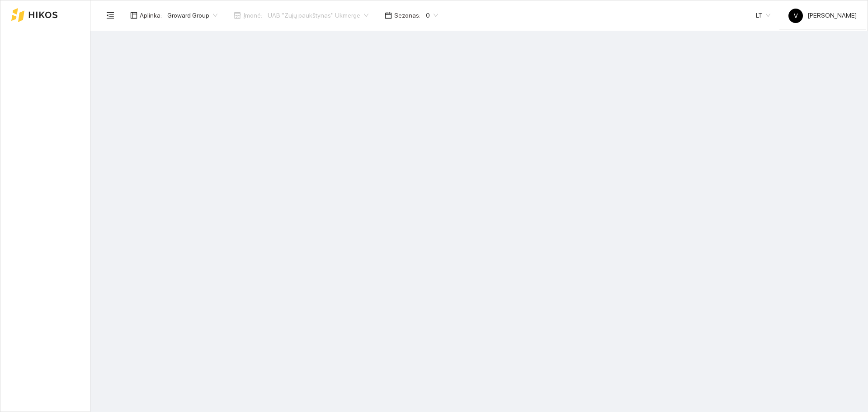 The height and width of the screenshot is (412, 868). I want to click on span: calendar, so click(388, 15).